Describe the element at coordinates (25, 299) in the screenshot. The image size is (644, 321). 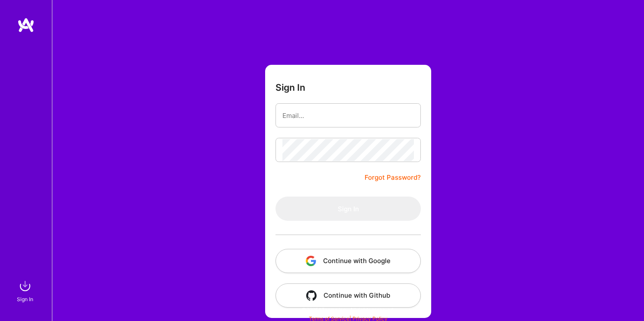
I see `div: Sign In` at that location.